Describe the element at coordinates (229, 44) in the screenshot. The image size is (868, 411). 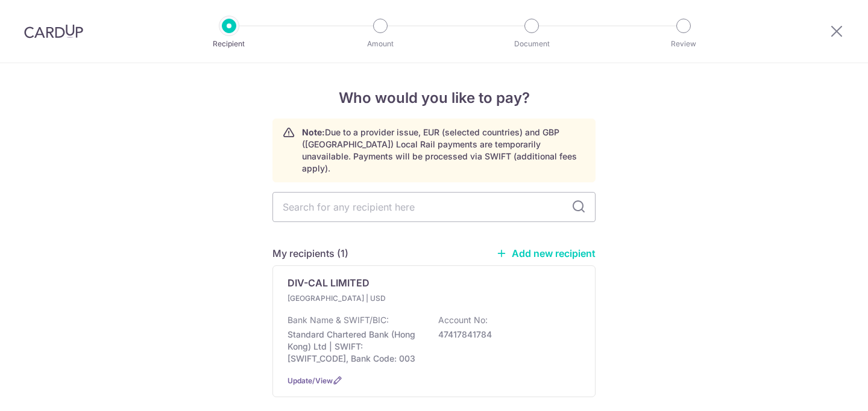
I see `p: Recipient` at that location.